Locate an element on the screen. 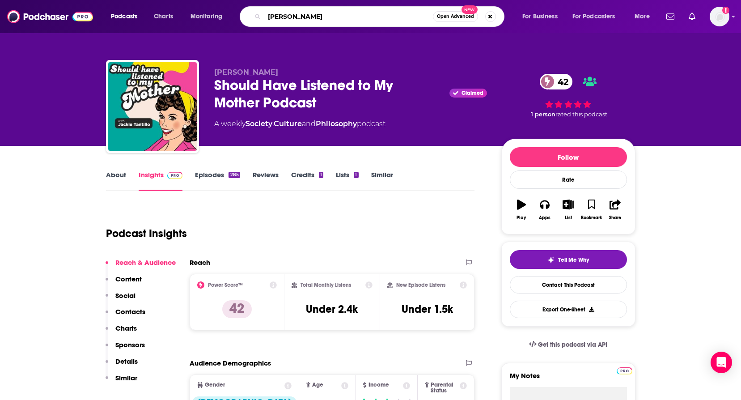 This screenshot has width=741, height=400. p: Similar is located at coordinates (126, 377).